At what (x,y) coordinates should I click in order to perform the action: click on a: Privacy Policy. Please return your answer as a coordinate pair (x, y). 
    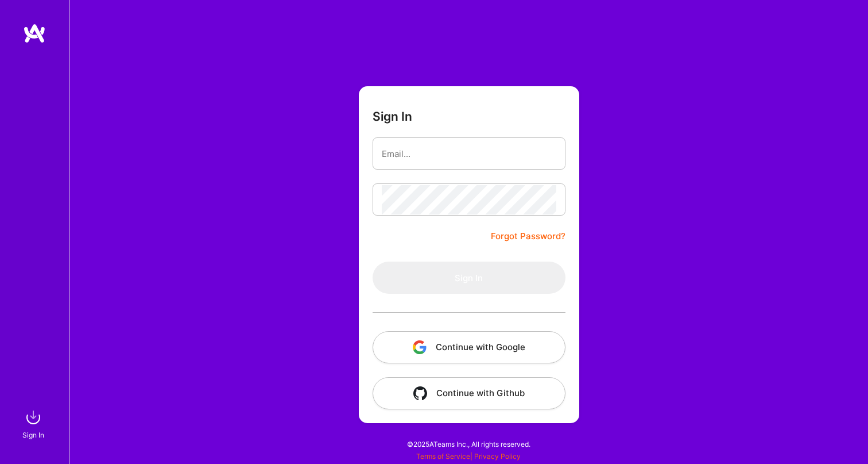
    Looking at the image, I should click on (498, 456).